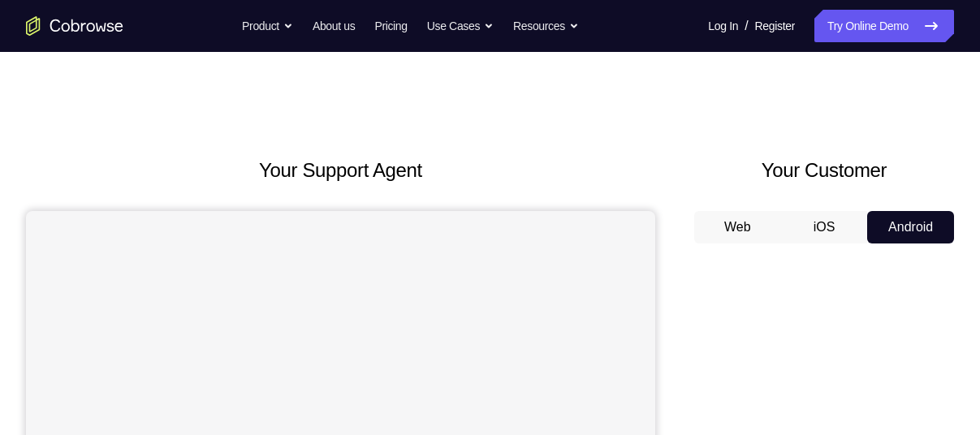 This screenshot has height=435, width=980. What do you see at coordinates (775, 26) in the screenshot?
I see `a: Register` at bounding box center [775, 26].